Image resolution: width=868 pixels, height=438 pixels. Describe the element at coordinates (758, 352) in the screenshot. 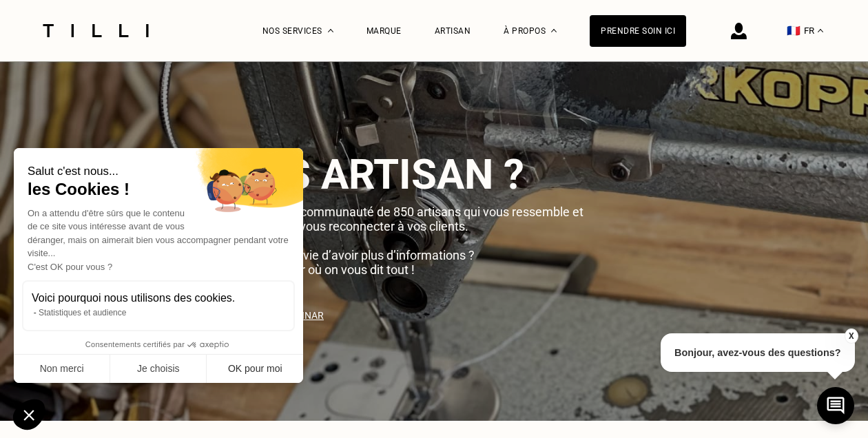

I see `p: Bonjour, avez-vous des questions?` at that location.